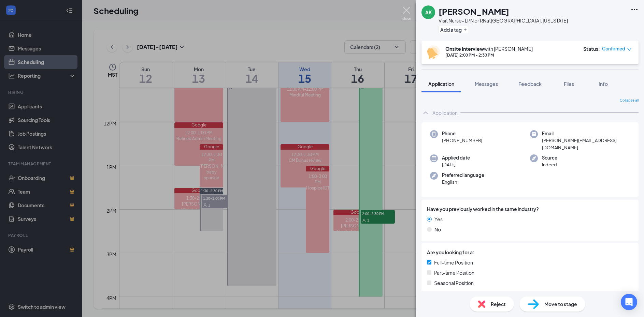 The width and height of the screenshot is (644, 317). What do you see at coordinates (439, 219) in the screenshot?
I see `span: Yes` at bounding box center [439, 219].